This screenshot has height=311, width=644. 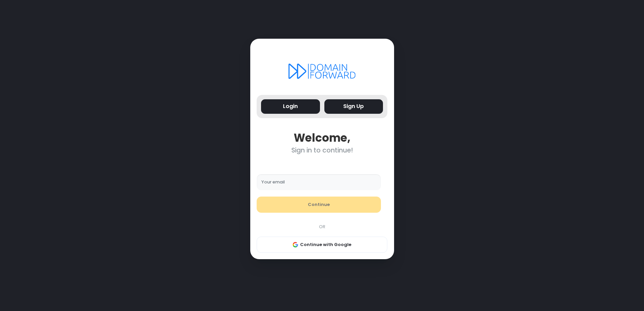 What do you see at coordinates (322, 150) in the screenshot?
I see `div: Sign in to continue!` at bounding box center [322, 150].